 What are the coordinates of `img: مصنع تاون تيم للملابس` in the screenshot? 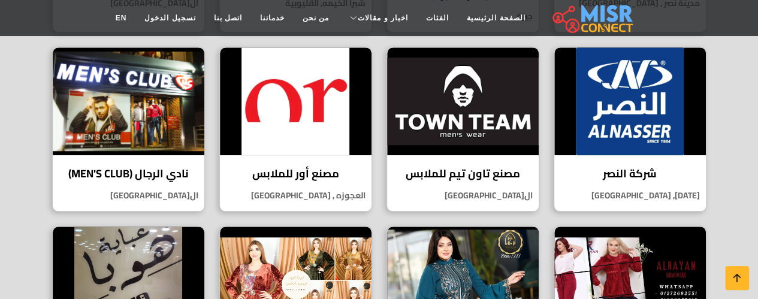 It's located at (462, 101).